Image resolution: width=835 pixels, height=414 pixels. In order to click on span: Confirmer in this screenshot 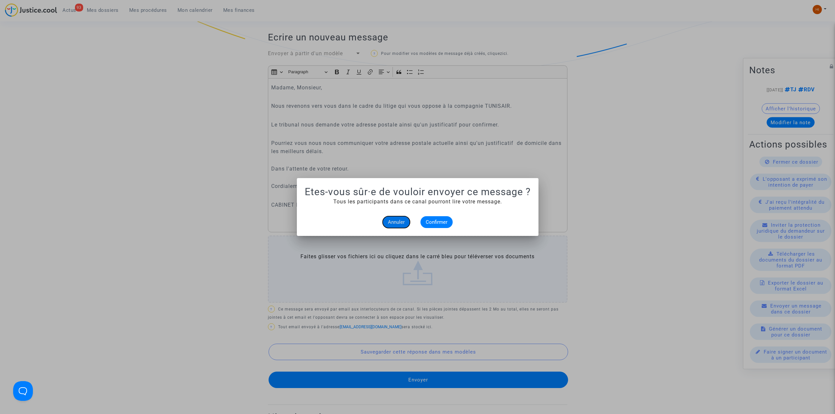, I will do `click(437, 222)`.